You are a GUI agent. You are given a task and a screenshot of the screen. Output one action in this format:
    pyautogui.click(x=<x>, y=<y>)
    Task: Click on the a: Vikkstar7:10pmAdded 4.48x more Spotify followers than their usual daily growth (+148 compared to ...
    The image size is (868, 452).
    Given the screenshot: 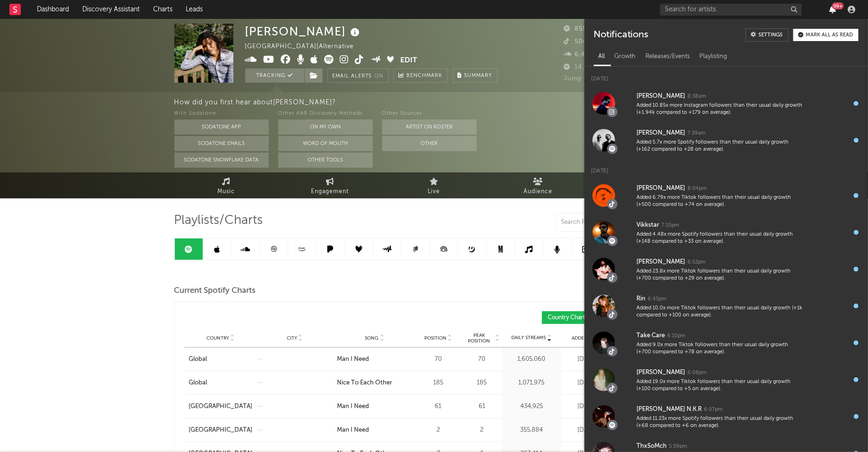 What is the action you would take?
    pyautogui.click(x=726, y=233)
    